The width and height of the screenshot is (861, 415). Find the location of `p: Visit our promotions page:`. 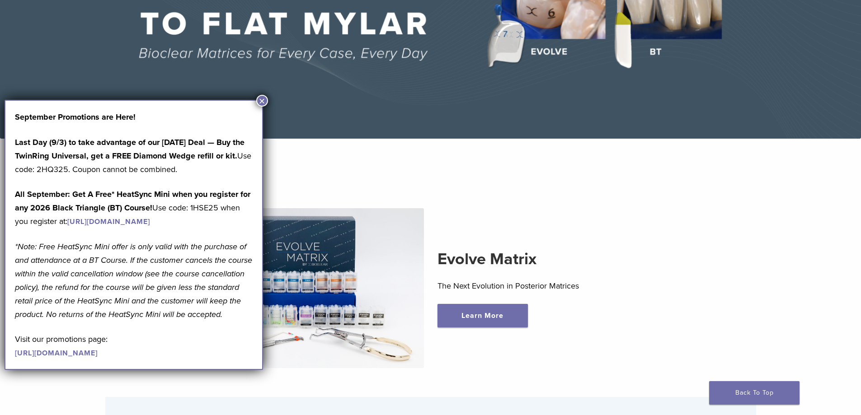

p: Visit our promotions page: is located at coordinates (134, 346).